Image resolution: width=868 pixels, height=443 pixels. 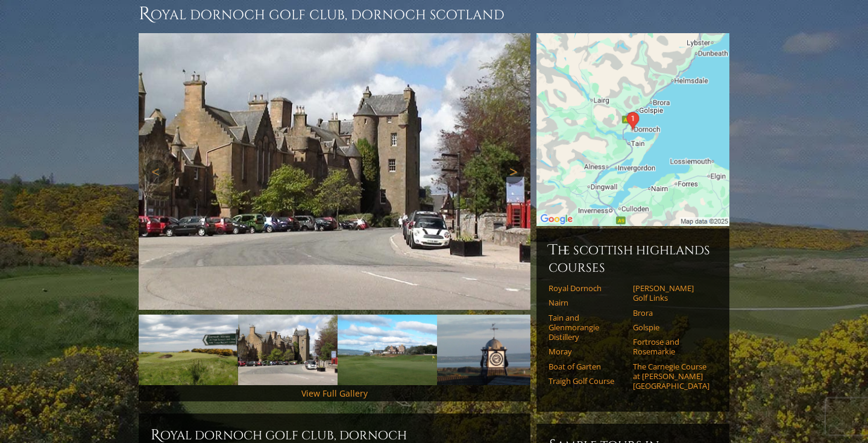 What do you see at coordinates (587, 367) in the screenshot?
I see `a: Boat of Garten` at bounding box center [587, 367].